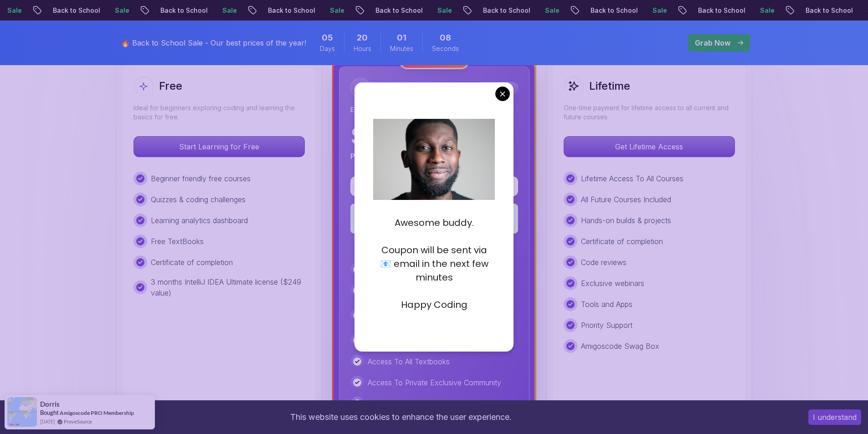 This screenshot has height=434, width=868. I want to click on h2: Lifetime, so click(610, 86).